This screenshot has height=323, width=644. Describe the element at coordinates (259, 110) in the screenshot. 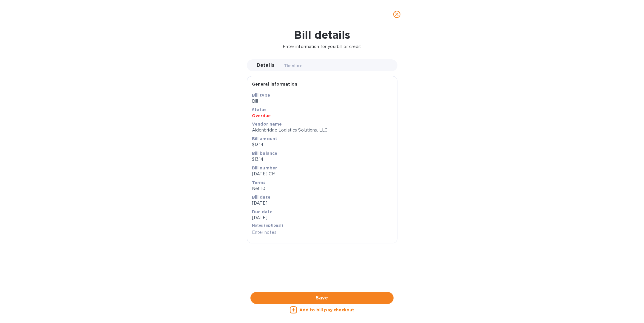

I see `b: Status` at that location.